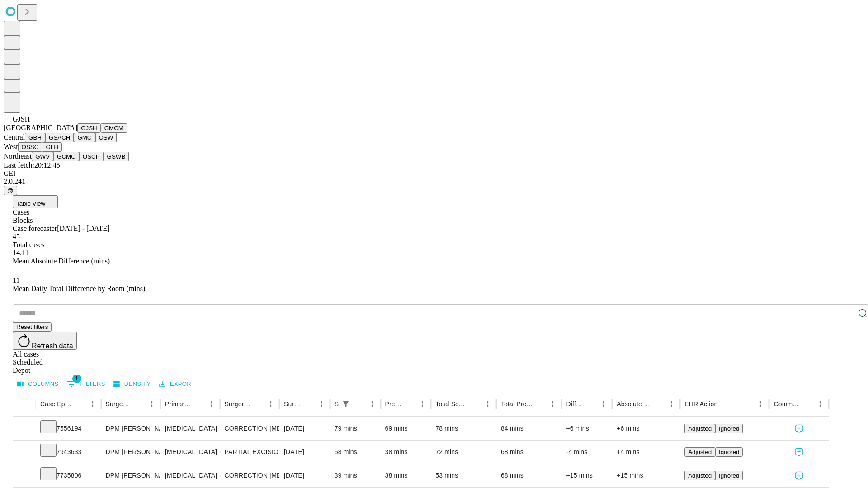 Image resolution: width=868 pixels, height=488 pixels. What do you see at coordinates (406, 428) in the screenshot?
I see `div: 69 mins` at bounding box center [406, 428].